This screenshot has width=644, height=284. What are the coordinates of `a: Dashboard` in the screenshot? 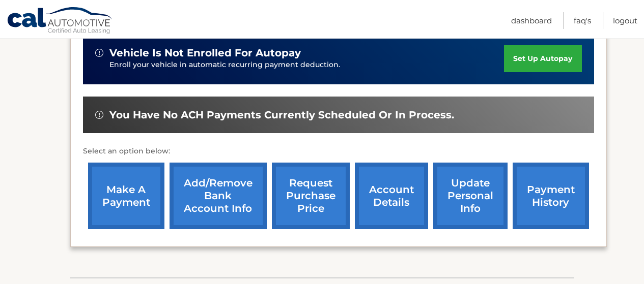 It's located at (531, 20).